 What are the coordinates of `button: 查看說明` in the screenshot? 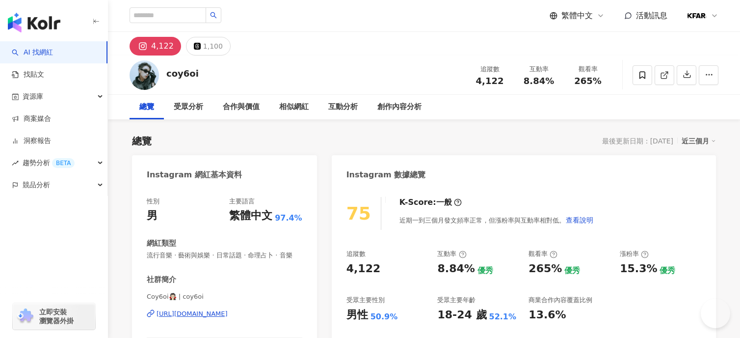 It's located at (580, 220).